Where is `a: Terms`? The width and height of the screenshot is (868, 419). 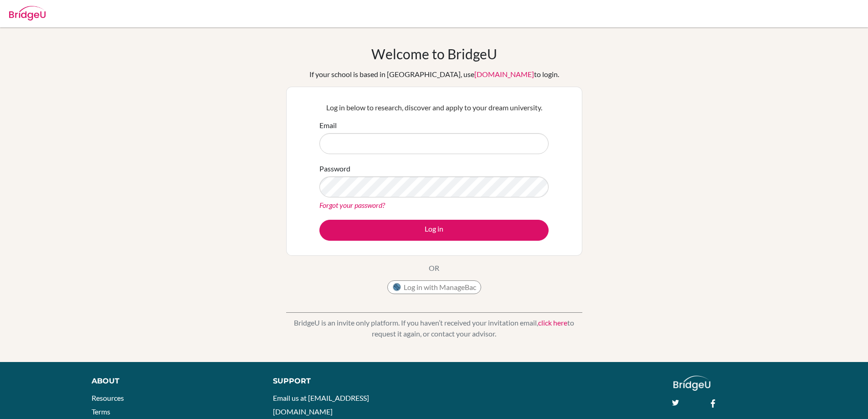 a: Terms is located at coordinates (101, 411).